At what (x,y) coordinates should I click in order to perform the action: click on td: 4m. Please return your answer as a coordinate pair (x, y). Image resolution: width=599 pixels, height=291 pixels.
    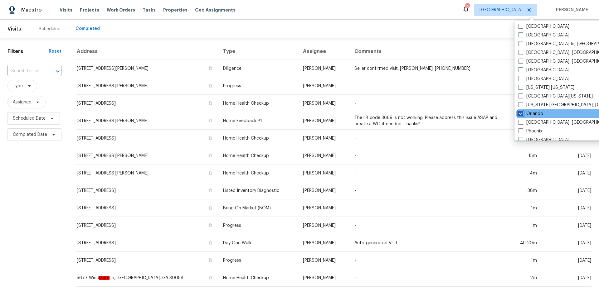
    Looking at the image, I should click on (523, 104).